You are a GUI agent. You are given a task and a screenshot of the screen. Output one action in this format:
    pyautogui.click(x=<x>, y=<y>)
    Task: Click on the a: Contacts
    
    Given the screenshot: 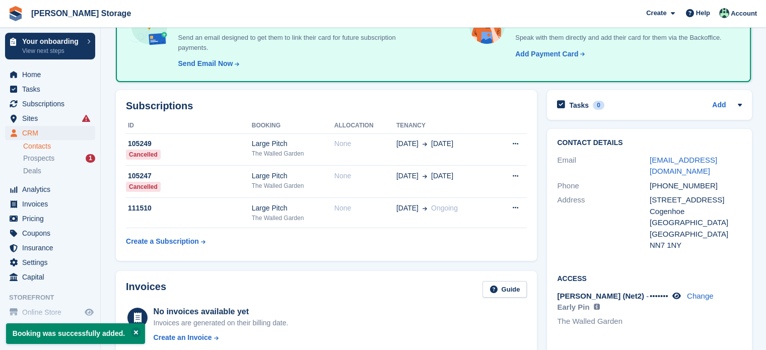 What is the action you would take?
    pyautogui.click(x=59, y=146)
    